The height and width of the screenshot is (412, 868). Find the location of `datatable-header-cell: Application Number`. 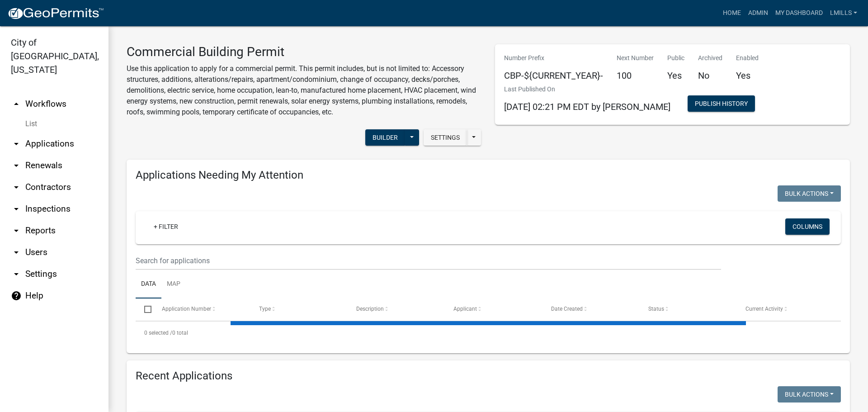

datatable-header-cell: Application Number is located at coordinates (201, 310).